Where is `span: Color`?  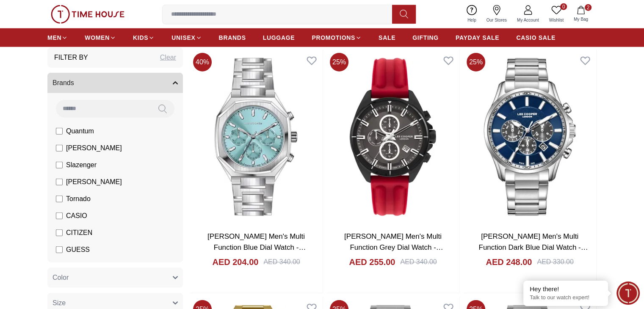 span: Color is located at coordinates (61, 278).